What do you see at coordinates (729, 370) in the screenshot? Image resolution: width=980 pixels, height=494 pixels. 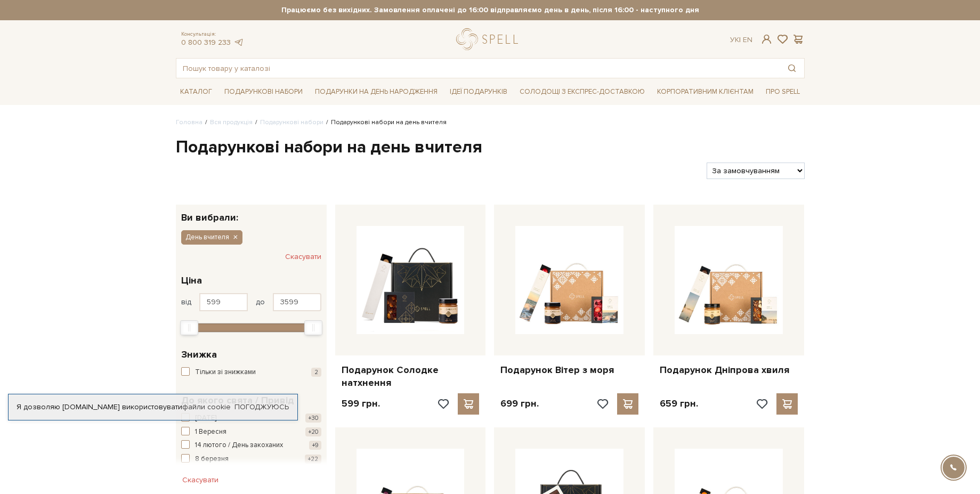 I see `a: Подарунок Дніпрова хвиля` at bounding box center [729, 370].